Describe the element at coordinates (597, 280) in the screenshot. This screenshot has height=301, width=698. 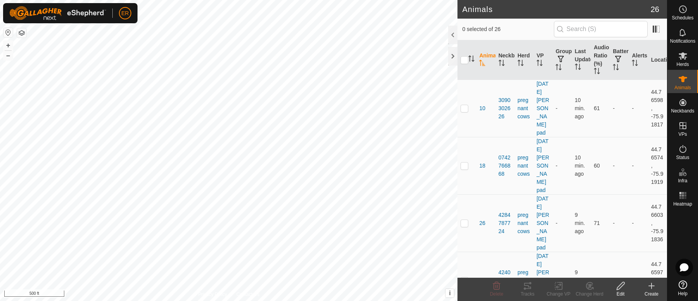
I see `span: 59` at that location.